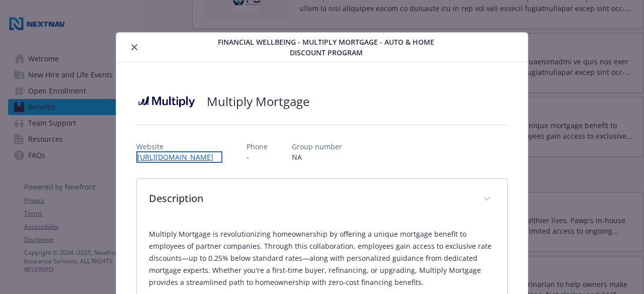 This screenshot has height=294, width=644. What do you see at coordinates (321, 258) in the screenshot?
I see `p: Multiply Mortgage is revolutionizing homeownership by offering a unique mortgage benefit to emplo...` at bounding box center [321, 258].